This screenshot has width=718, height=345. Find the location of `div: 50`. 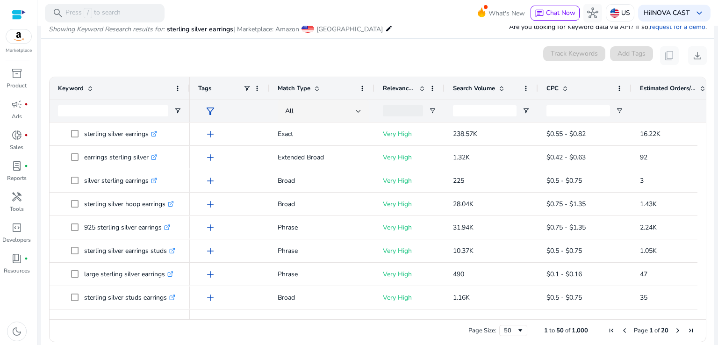

div: 50 is located at coordinates (510, 331).